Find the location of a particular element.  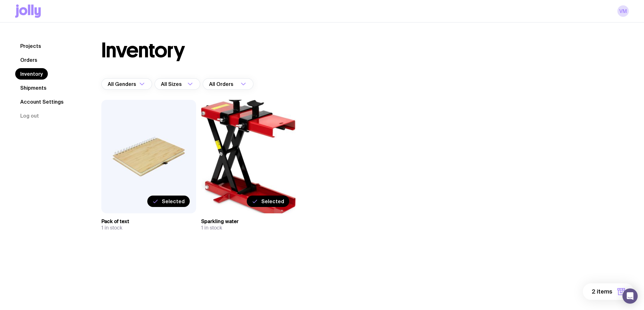

span: 2 items is located at coordinates (602, 292).